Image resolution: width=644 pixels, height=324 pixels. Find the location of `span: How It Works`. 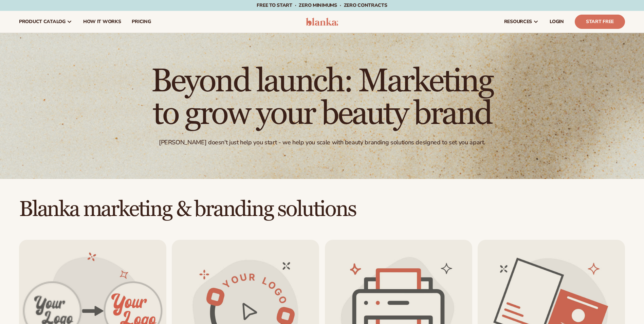

span: How It Works is located at coordinates (102, 22).